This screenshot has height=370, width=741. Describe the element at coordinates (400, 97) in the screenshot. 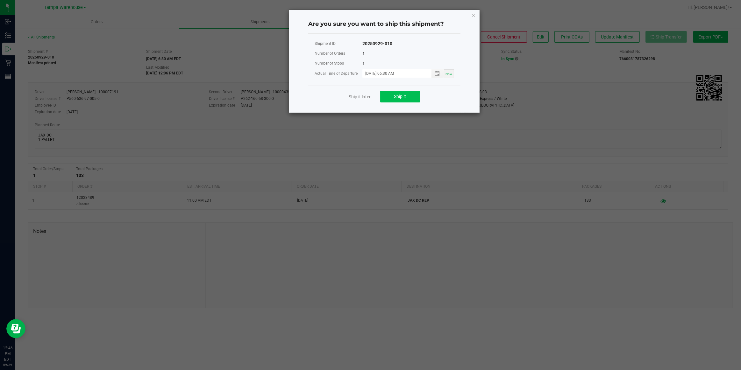

I see `button: Ship it` at that location.